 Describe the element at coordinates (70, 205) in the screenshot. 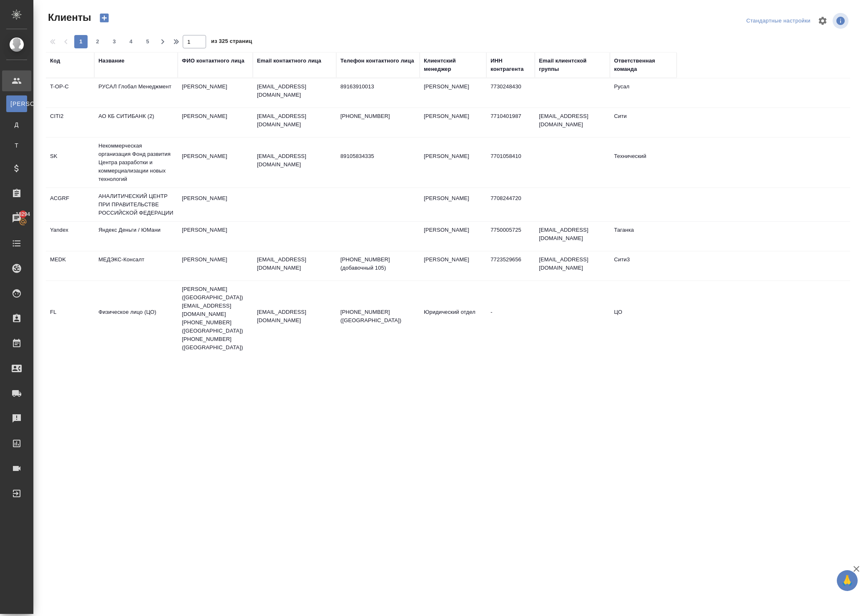

I see `td: ACGRF` at that location.